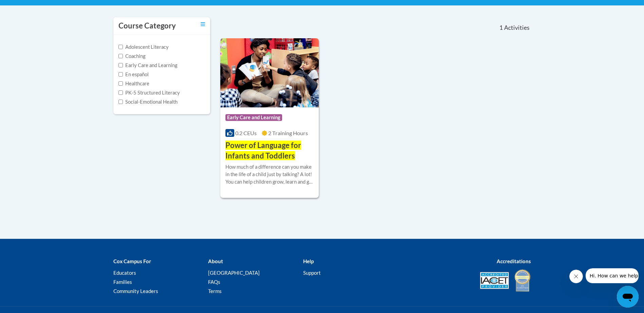  What do you see at coordinates (501, 28) in the screenshot?
I see `span: 1` at bounding box center [501, 28].